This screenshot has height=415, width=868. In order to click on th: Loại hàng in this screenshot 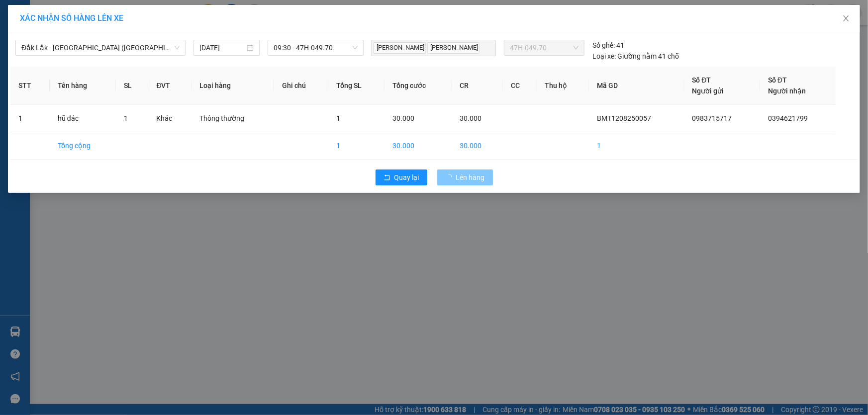, I will do `click(233, 86)`.